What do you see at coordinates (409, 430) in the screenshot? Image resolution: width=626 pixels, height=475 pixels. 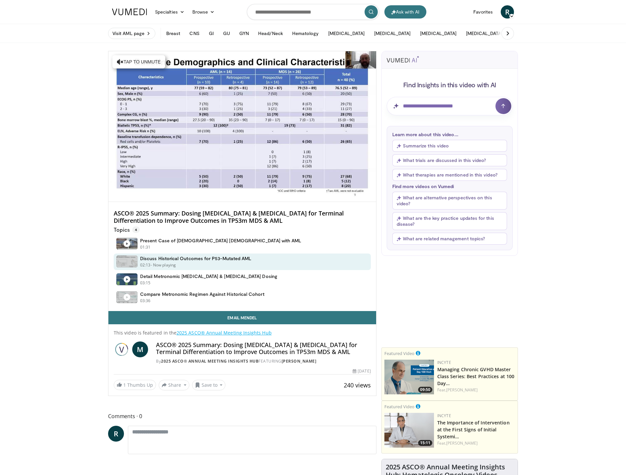 I see `a: 15:11` at bounding box center [409, 430].